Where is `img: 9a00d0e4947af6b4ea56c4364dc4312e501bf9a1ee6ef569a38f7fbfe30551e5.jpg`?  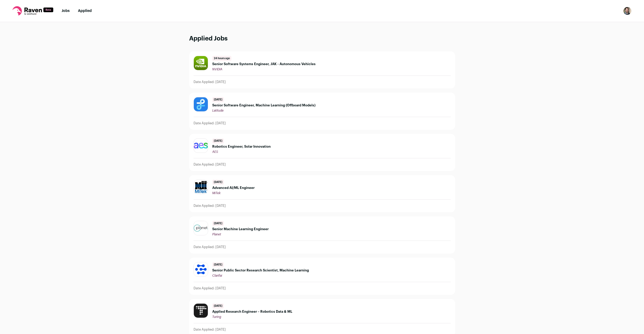
img: 9a00d0e4947af6b4ea56c4364dc4312e501bf9a1ee6ef569a38f7fbfe30551e5.jpg is located at coordinates (201, 146).